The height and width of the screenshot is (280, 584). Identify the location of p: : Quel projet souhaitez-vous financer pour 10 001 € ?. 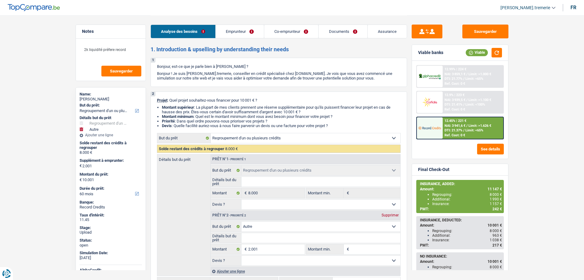
(278, 100).